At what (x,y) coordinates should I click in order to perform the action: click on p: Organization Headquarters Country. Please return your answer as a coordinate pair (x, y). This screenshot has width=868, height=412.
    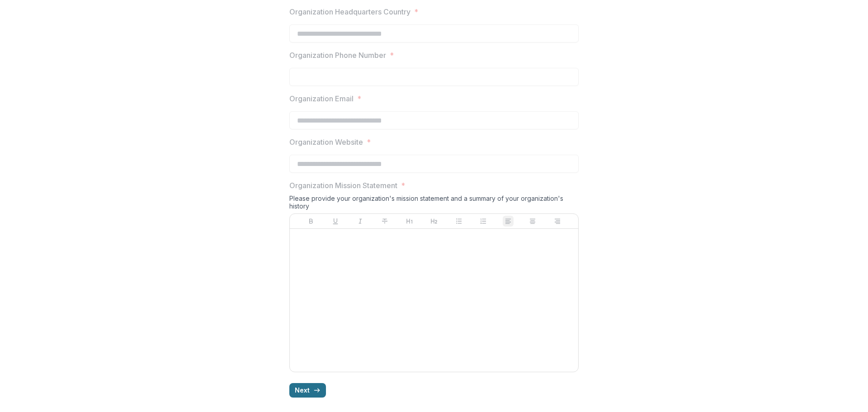
    Looking at the image, I should click on (350, 12).